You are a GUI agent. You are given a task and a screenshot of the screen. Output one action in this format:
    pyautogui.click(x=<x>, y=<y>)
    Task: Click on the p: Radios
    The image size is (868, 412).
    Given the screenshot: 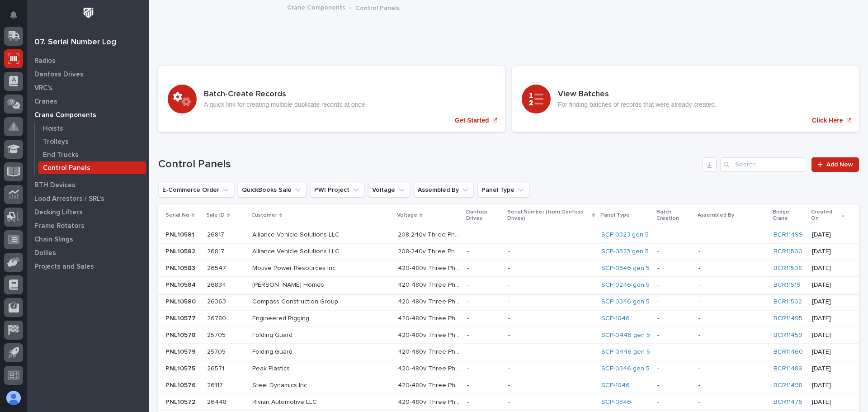 What is the action you would take?
    pyautogui.click(x=45, y=61)
    